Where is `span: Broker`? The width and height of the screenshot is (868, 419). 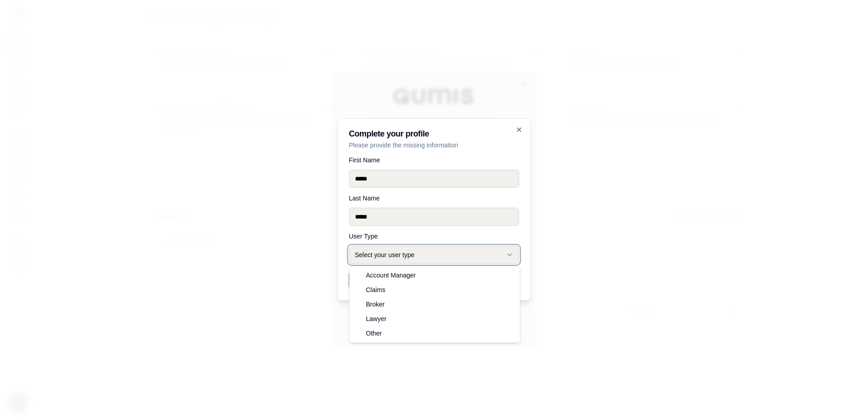 span: Broker is located at coordinates (375, 304).